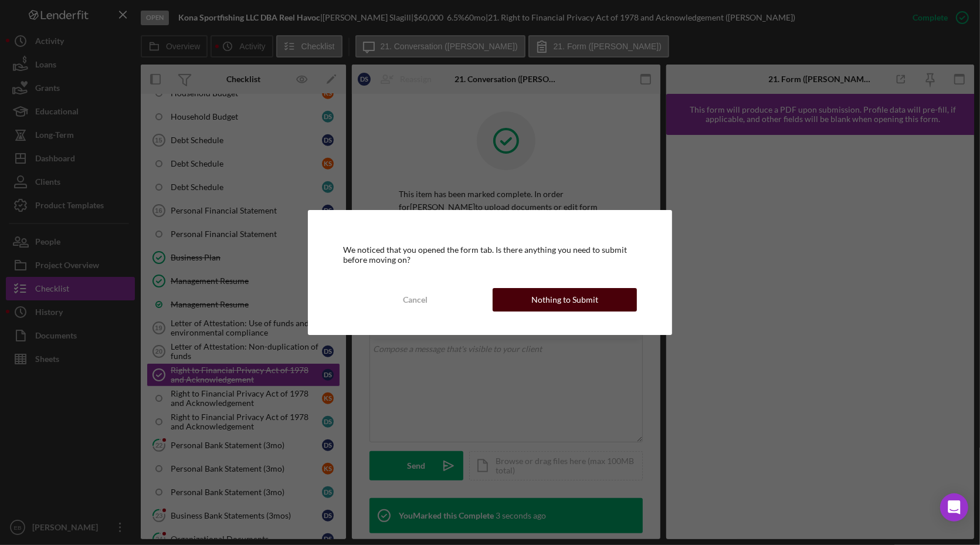 This screenshot has height=545, width=980. Describe the element at coordinates (564, 300) in the screenshot. I see `button: Nothing to Submit` at that location.